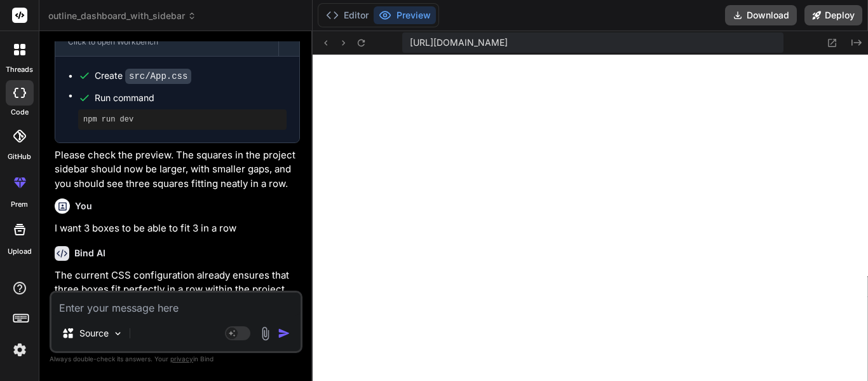 The image size is (868, 381). I want to click on span: privacy, so click(181, 359).